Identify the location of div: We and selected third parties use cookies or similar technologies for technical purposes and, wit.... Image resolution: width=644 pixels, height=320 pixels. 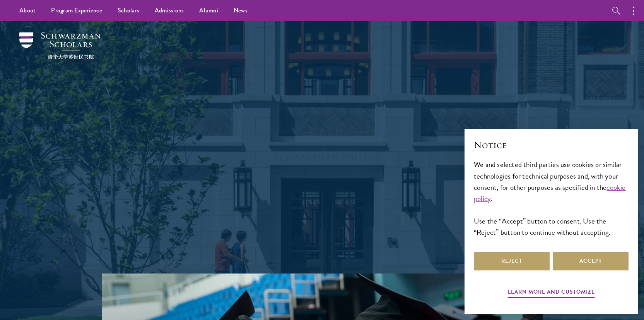
(551, 198).